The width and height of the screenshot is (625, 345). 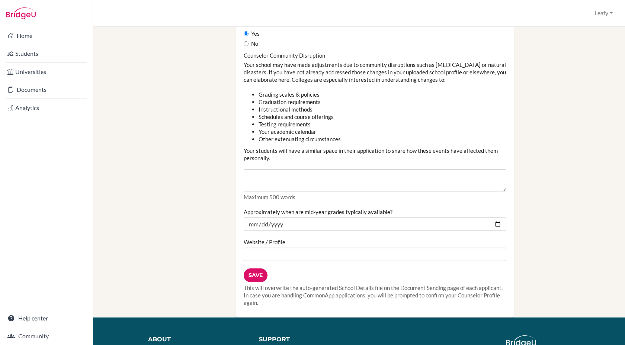 I want to click on label: Website / Profile, so click(x=265, y=242).